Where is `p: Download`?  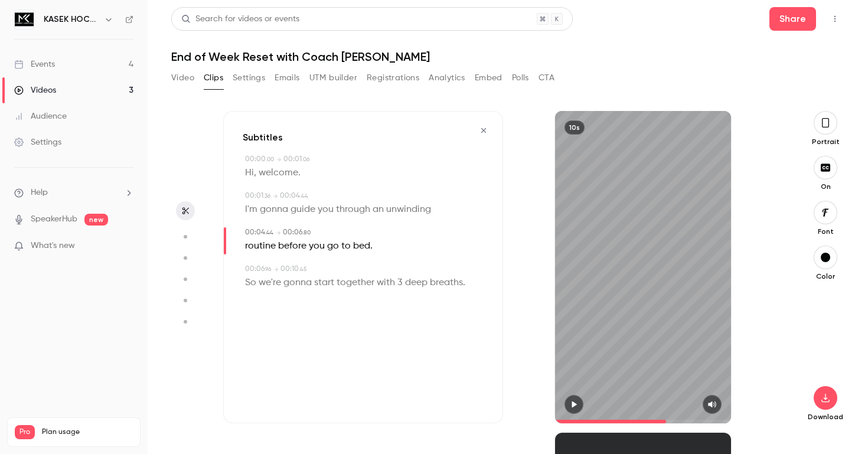
p: Download is located at coordinates (825, 418).